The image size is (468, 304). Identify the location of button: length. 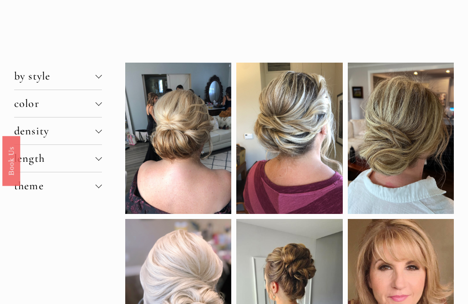
(58, 158).